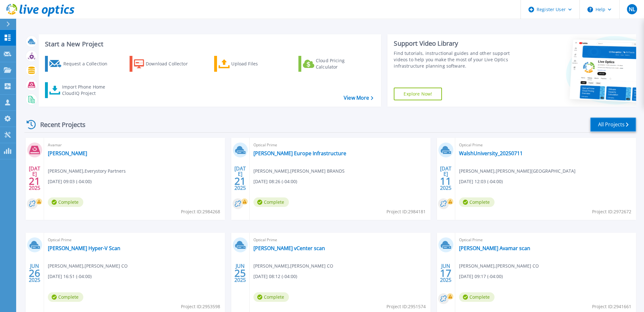  Describe the element at coordinates (165, 64) in the screenshot. I see `a: Download Collector` at that location.